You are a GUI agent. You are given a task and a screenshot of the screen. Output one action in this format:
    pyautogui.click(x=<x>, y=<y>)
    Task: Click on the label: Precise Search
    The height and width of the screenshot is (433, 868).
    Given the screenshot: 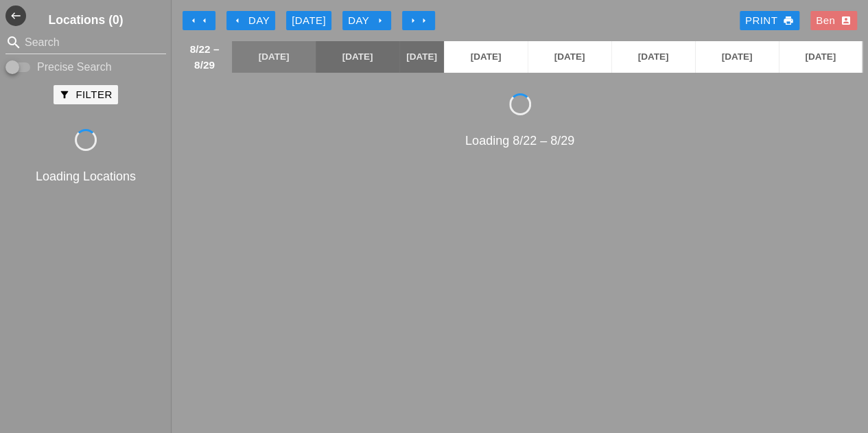 What is the action you would take?
    pyautogui.click(x=74, y=67)
    